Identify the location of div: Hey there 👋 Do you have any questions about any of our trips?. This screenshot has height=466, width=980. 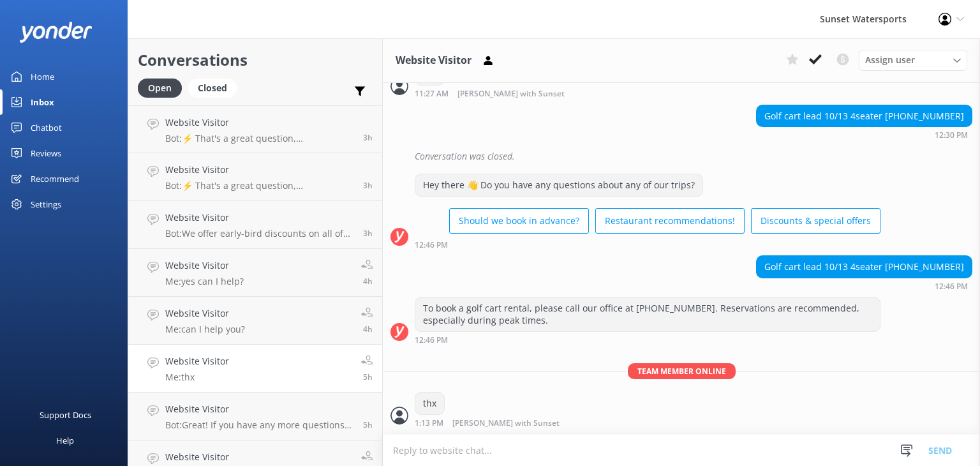
(559, 185).